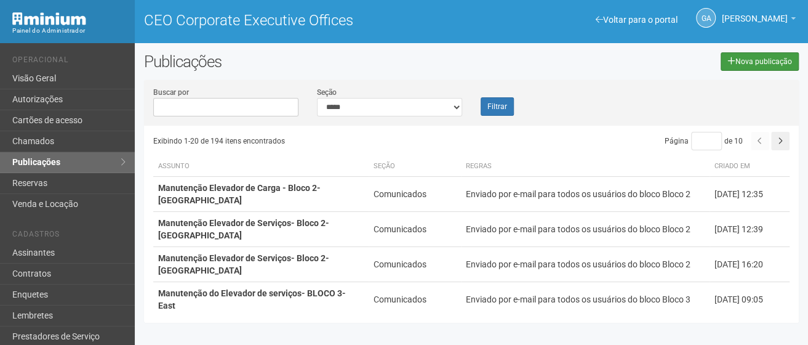 Image resolution: width=808 pixels, height=345 pixels. What do you see at coordinates (327, 92) in the screenshot?
I see `label: Seção` at bounding box center [327, 92].